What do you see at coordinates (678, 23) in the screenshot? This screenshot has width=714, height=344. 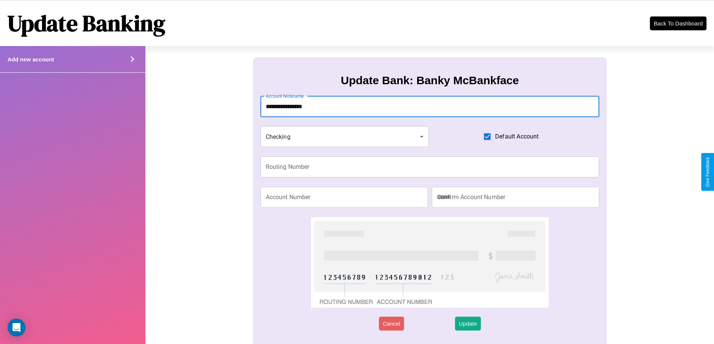 I see `button: Back To Dashboard` at bounding box center [678, 23].